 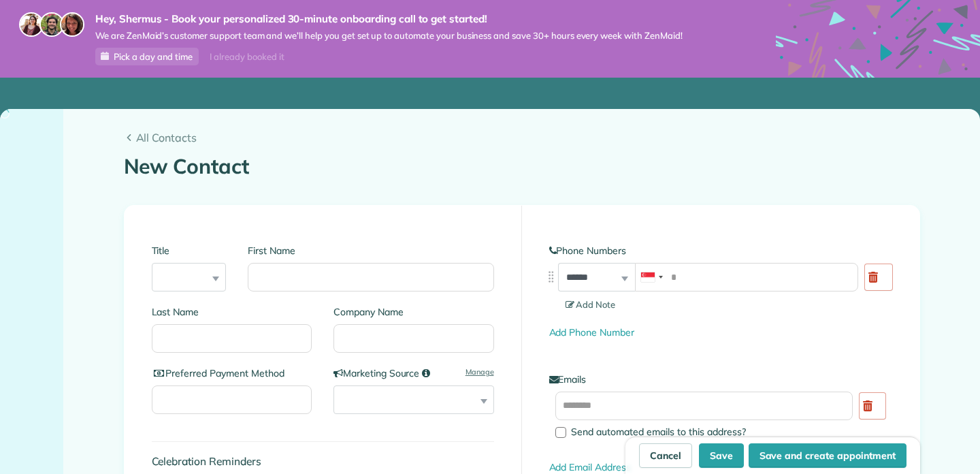 I want to click on a: Add Phone Number, so click(x=591, y=332).